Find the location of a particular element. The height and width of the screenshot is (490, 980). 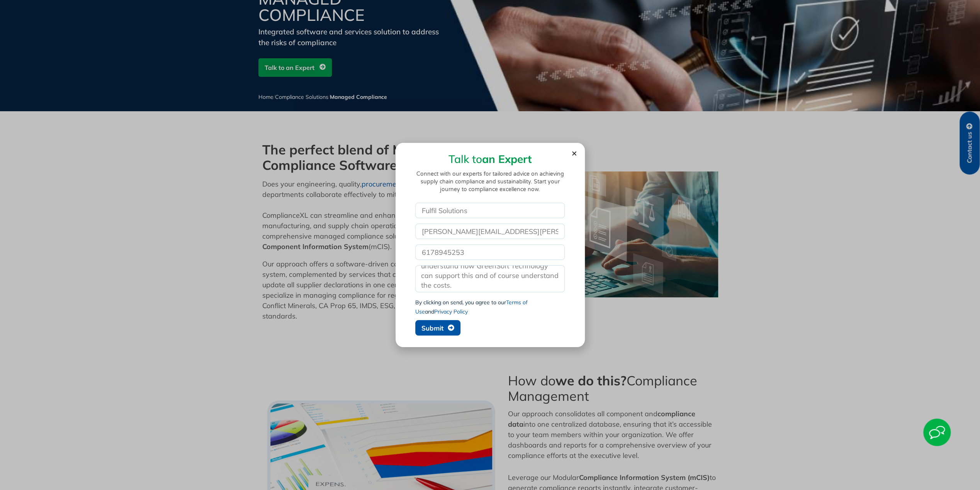

input: Full Name* is located at coordinates (490, 211).